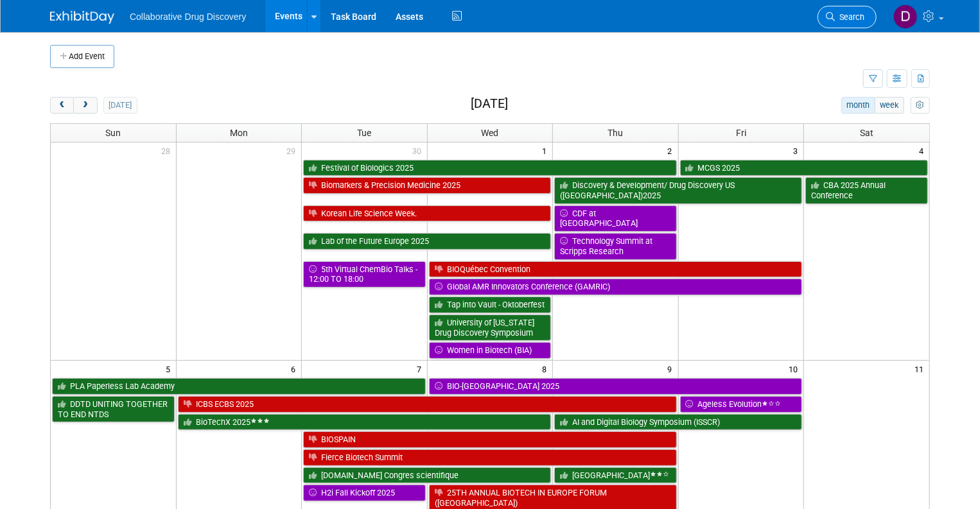 This screenshot has height=509, width=980. What do you see at coordinates (489, 440) in the screenshot?
I see `a: BIOSPAIN` at bounding box center [489, 440].